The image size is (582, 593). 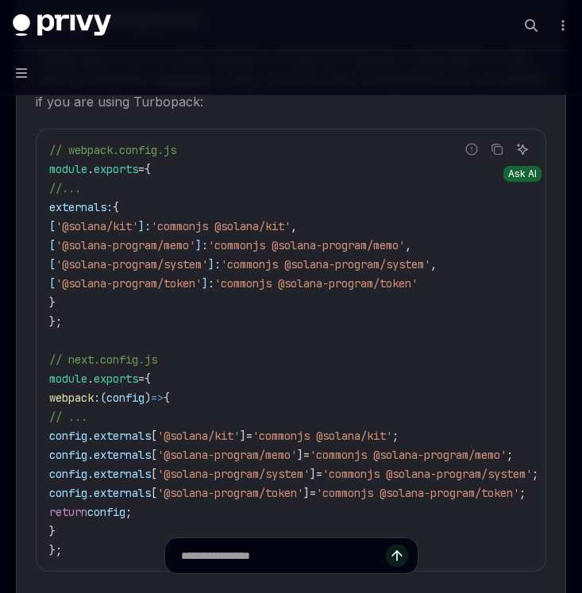 What do you see at coordinates (562, 25) in the screenshot?
I see `button: More actions` at bounding box center [562, 25].